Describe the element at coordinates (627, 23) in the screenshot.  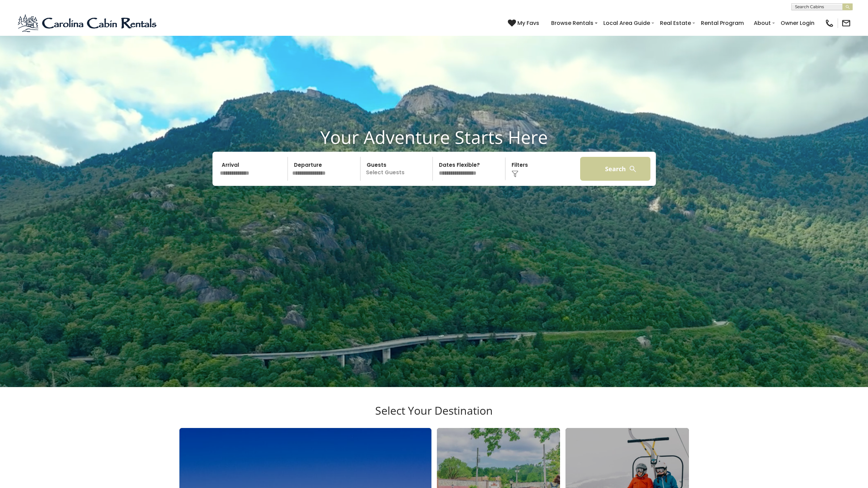
I see `a: Local Area Guide` at that location.